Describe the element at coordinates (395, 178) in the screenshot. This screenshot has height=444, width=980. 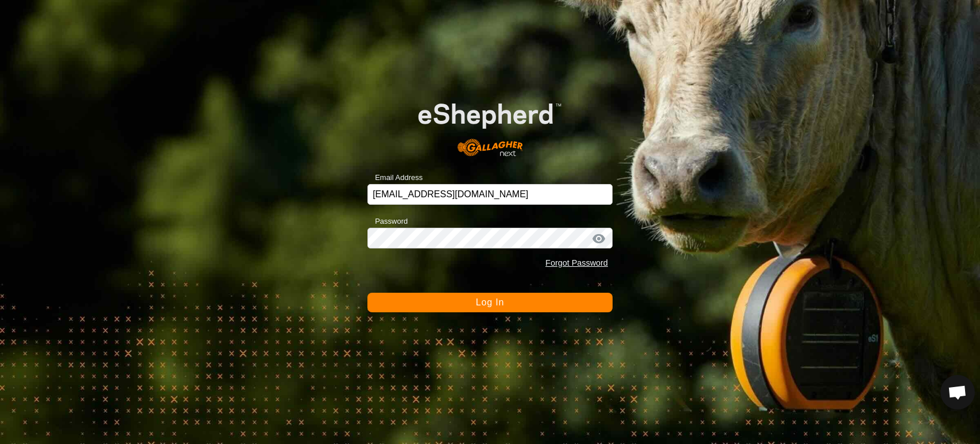
I see `label: Email Address` at that location.